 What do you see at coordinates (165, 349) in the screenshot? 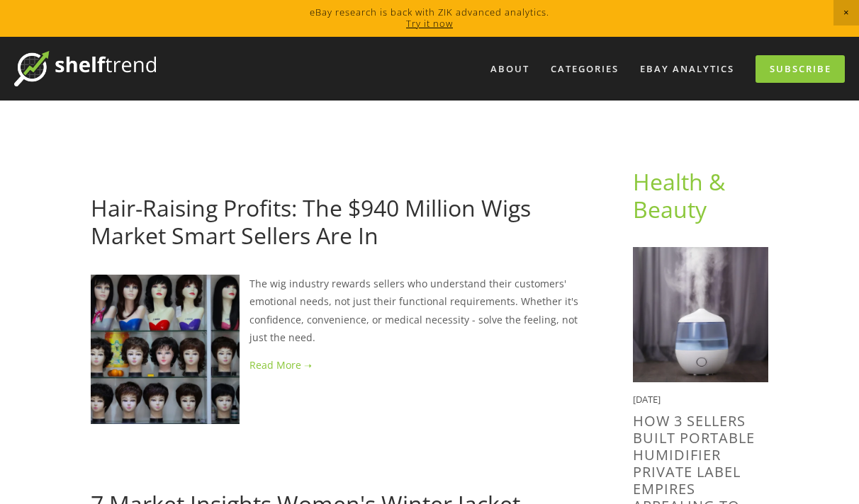
I see `img: Hair-Raising Profits: The $940 Million Wigs Market Smart Sellers Are In` at bounding box center [165, 349].